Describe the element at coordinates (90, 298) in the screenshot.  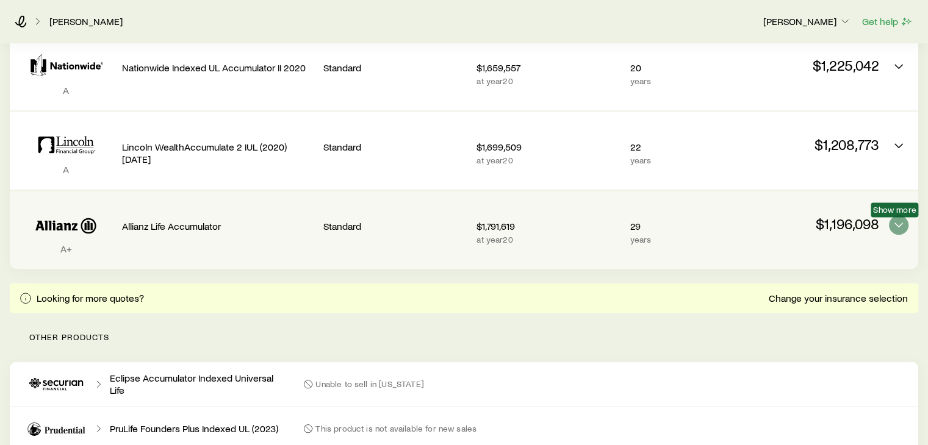
I see `p: Looking for more quotes?` at that location.